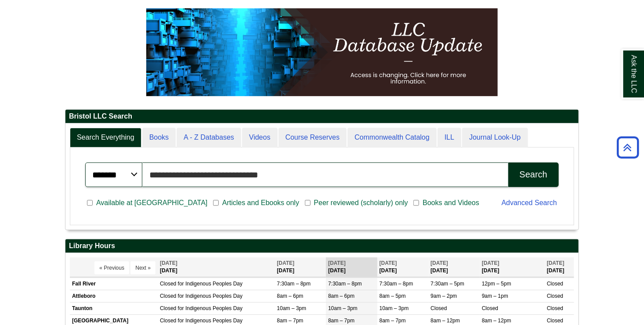  I want to click on span: 8am – 5pm, so click(393, 296).